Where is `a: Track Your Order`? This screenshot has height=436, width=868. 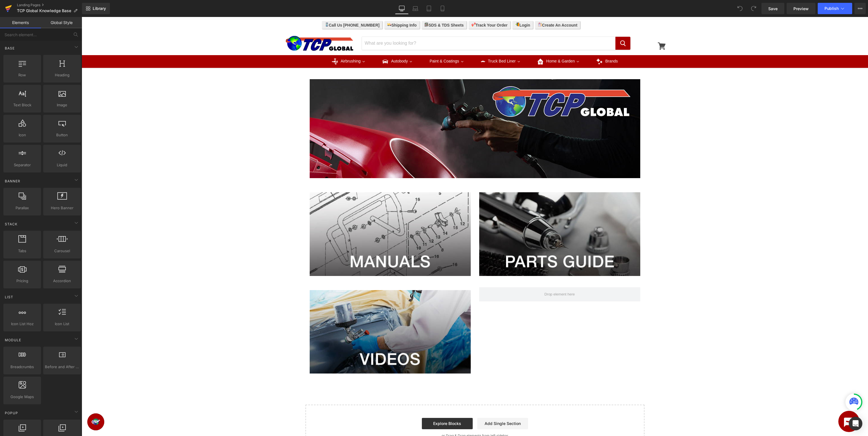 a: Track Your Order is located at coordinates (408, 8).